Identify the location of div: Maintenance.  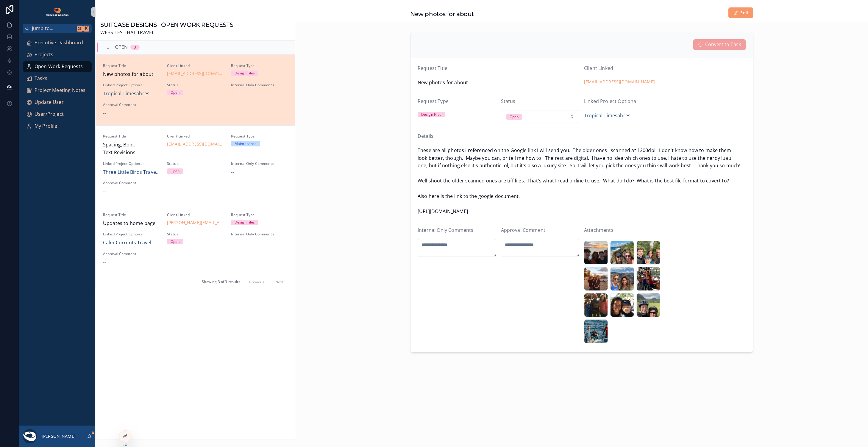
(245, 144).